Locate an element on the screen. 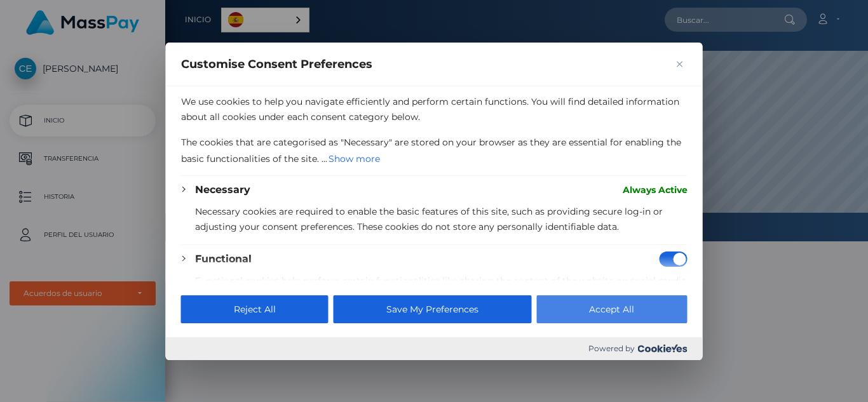  button: Accept All is located at coordinates (611, 309).